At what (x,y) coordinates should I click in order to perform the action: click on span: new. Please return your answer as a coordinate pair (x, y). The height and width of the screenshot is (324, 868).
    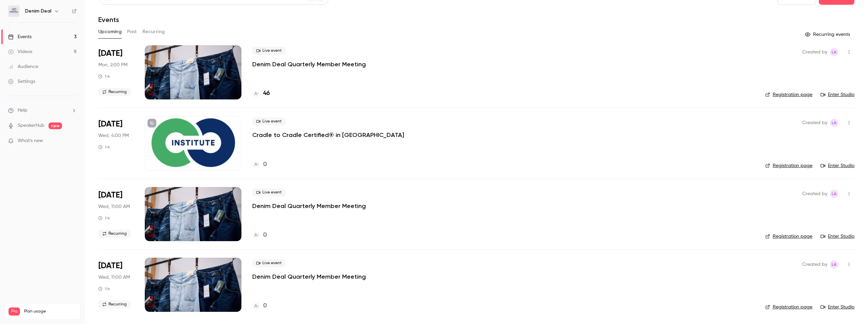
    Looking at the image, I should click on (55, 126).